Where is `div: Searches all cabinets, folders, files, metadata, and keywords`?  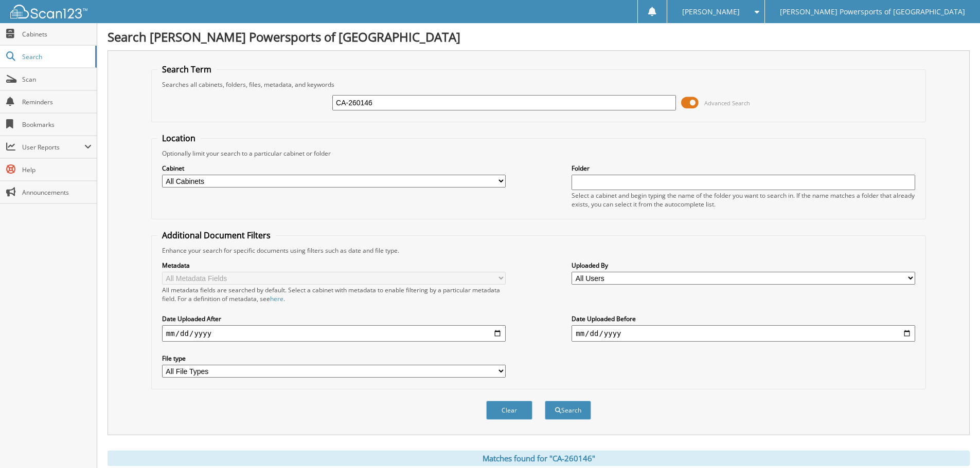 div: Searches all cabinets, folders, files, metadata, and keywords is located at coordinates (539, 84).